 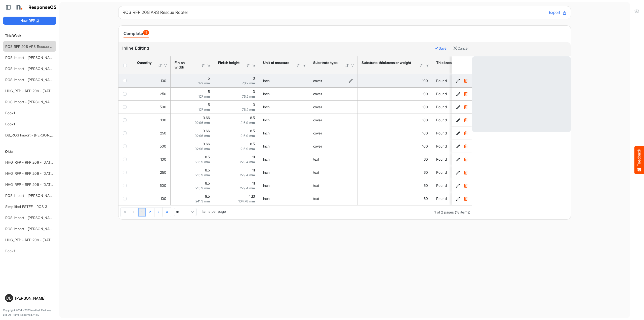 What do you see at coordinates (252, 196) in the screenshot?
I see `span: 4.13` at bounding box center [252, 196].